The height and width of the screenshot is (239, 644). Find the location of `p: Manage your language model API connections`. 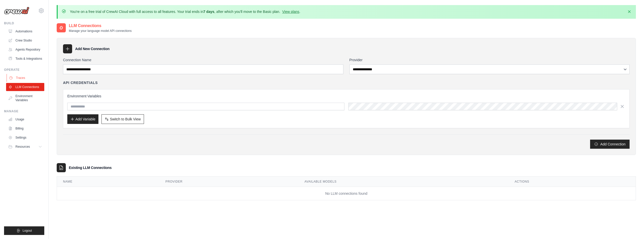

p: Manage your language model API connections is located at coordinates (100, 31).